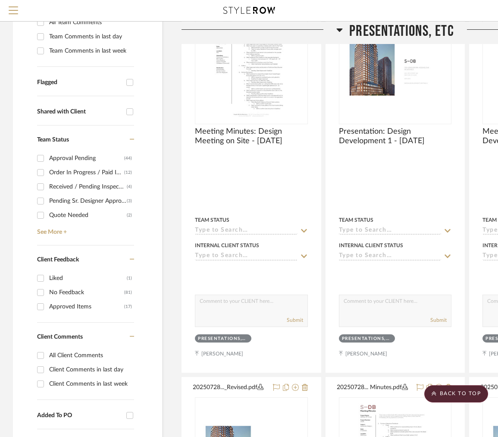 The width and height of the screenshot is (498, 437). What do you see at coordinates (88, 201) in the screenshot?
I see `div: Pending Sr. Designer Approval` at bounding box center [88, 201].